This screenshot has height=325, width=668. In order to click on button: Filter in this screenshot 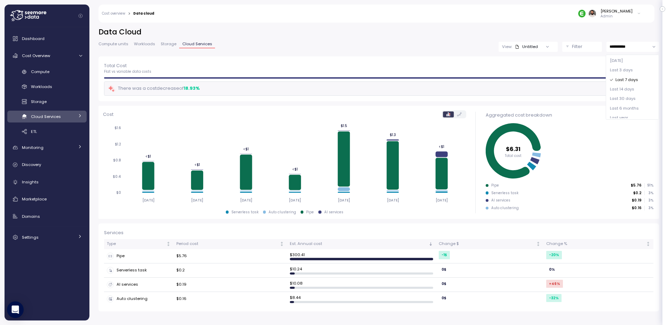, I will do `click(582, 47)`.